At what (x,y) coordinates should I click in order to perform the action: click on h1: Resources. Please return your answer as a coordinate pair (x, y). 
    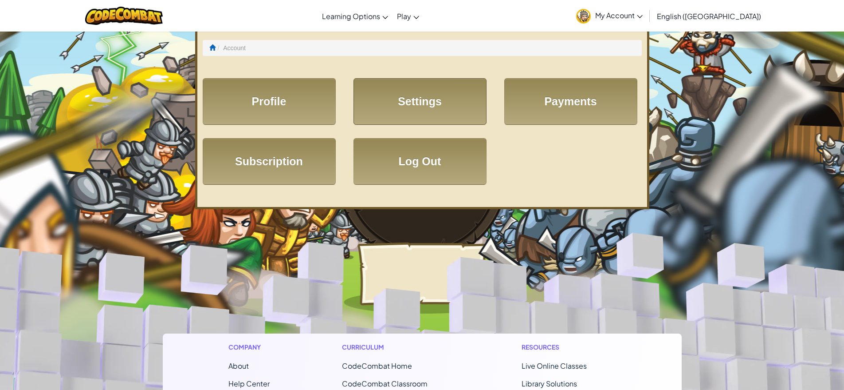
    Looking at the image, I should click on (569, 347).